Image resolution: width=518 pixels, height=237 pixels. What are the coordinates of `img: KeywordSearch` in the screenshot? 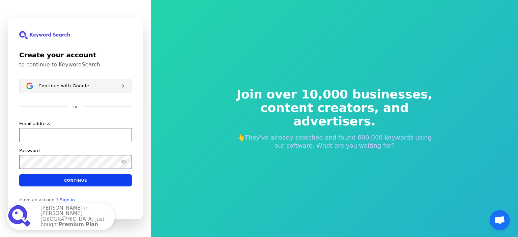 It's located at (45, 35).